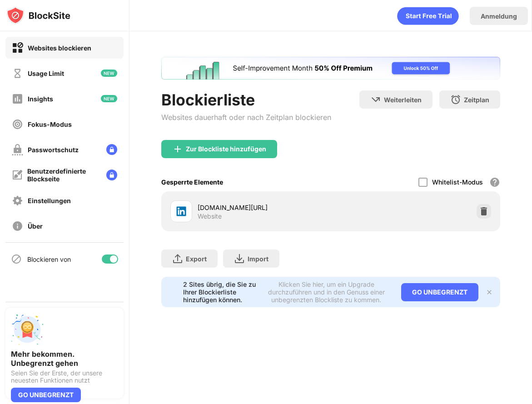 The width and height of the screenshot is (532, 404). What do you see at coordinates (35, 226) in the screenshot?
I see `div: Über` at bounding box center [35, 226].